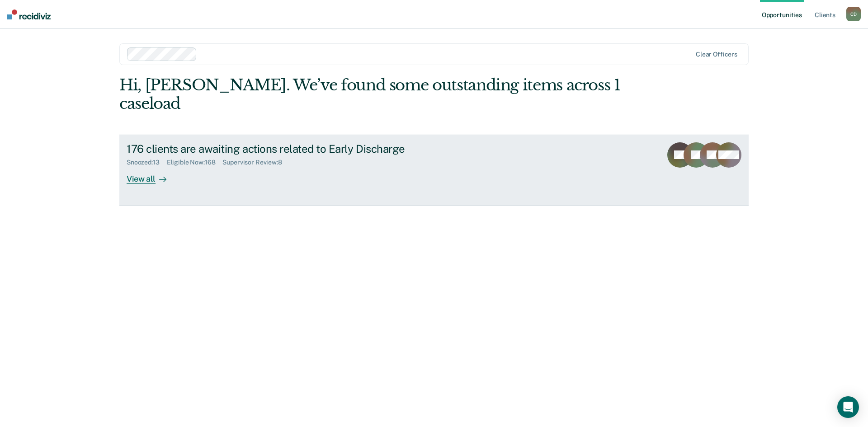 The image size is (868, 427). Describe the element at coordinates (195, 162) in the screenshot. I see `div: Eligible Now : 168` at that location.